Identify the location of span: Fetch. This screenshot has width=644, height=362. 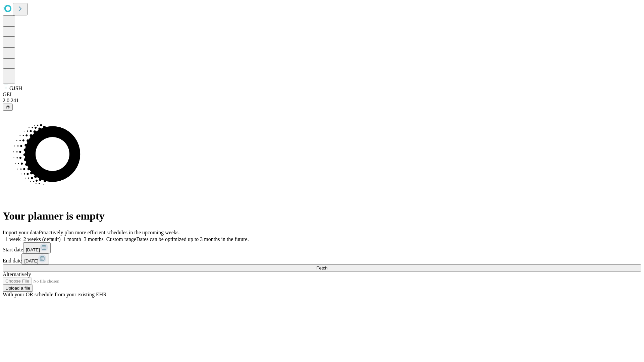
(322, 268).